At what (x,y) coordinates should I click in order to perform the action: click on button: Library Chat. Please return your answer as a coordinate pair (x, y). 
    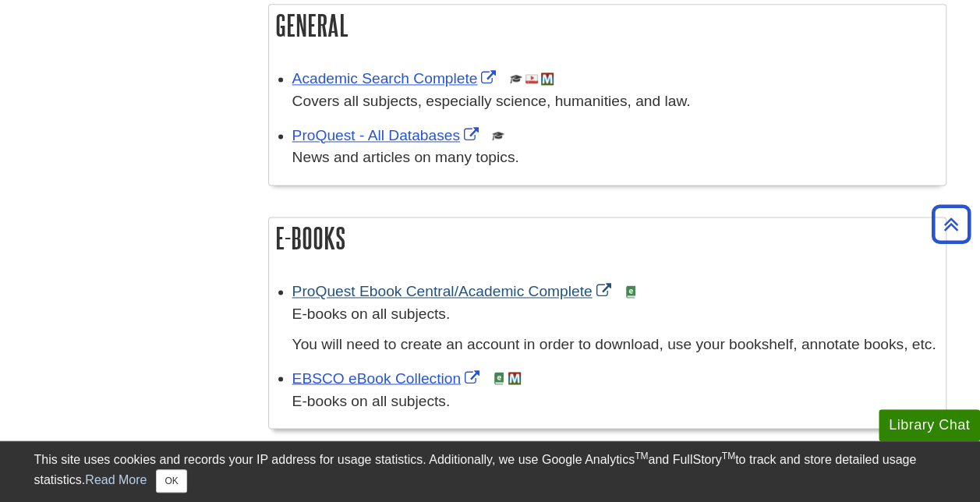
    Looking at the image, I should click on (930, 425).